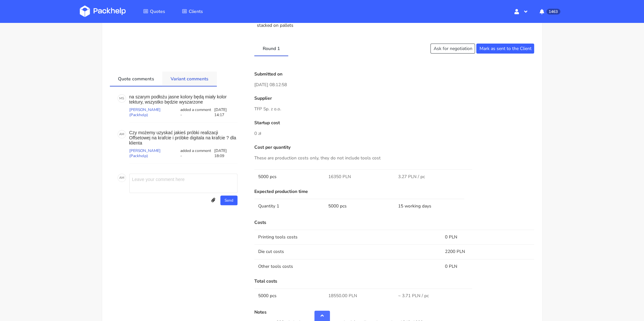 The width and height of the screenshot is (644, 321). I want to click on a: Variant comments, so click(189, 79).